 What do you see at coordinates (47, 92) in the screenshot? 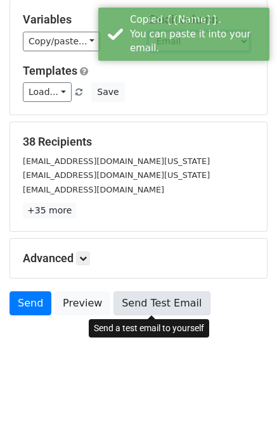
I see `a: Load...` at bounding box center [47, 92].